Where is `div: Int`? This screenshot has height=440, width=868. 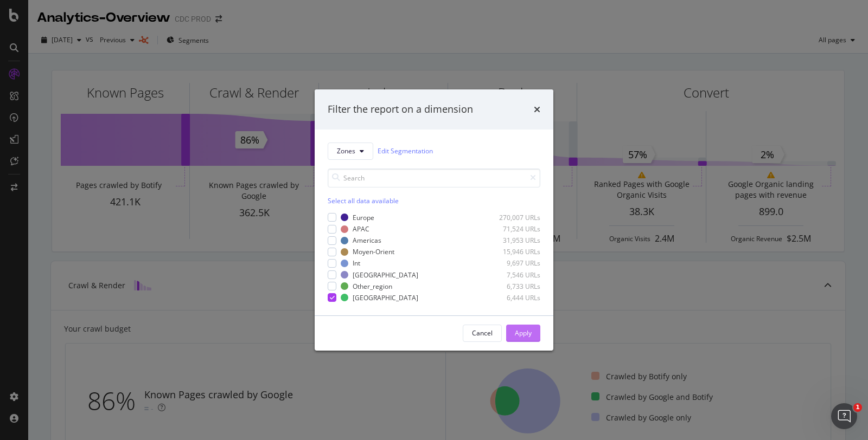
div: Int is located at coordinates (356, 263).